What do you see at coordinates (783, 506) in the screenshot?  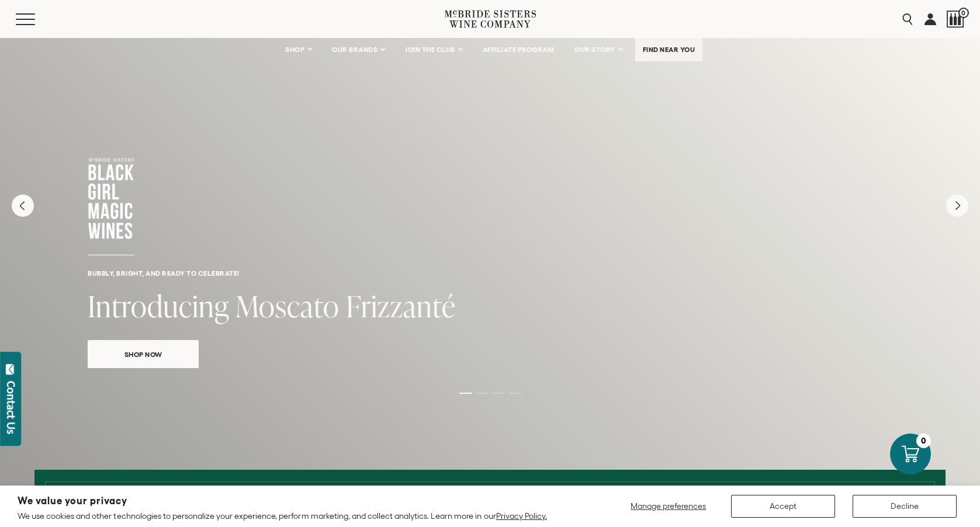 I see `button: Accept` at bounding box center [783, 506].